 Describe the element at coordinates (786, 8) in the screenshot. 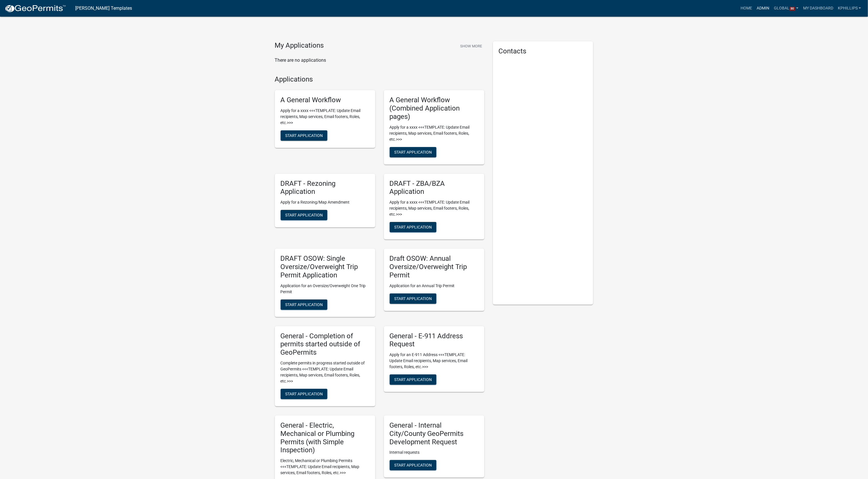

I see `a: Global30` at that location.